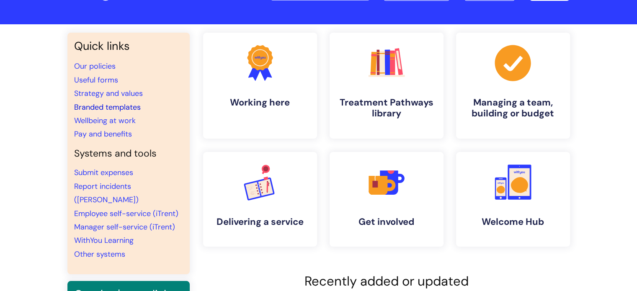  I want to click on h3: Quick links, so click(129, 46).